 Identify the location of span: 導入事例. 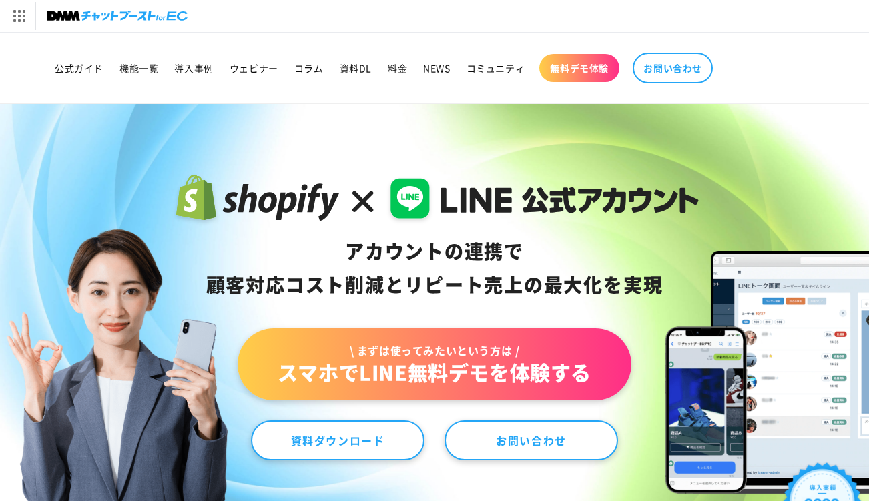
(194, 68).